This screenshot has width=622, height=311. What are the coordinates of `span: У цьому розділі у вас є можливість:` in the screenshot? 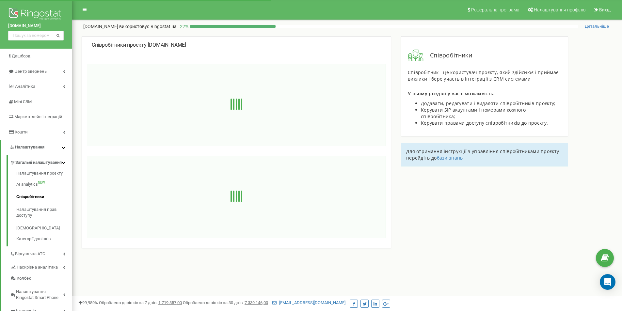 It's located at (451, 93).